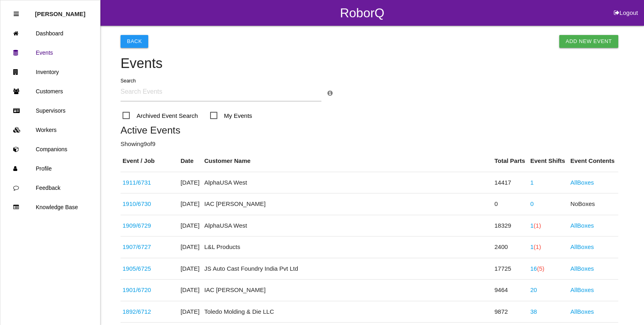 This screenshot has width=644, height=325. Describe the element at coordinates (50, 149) in the screenshot. I see `a: Companions` at that location.